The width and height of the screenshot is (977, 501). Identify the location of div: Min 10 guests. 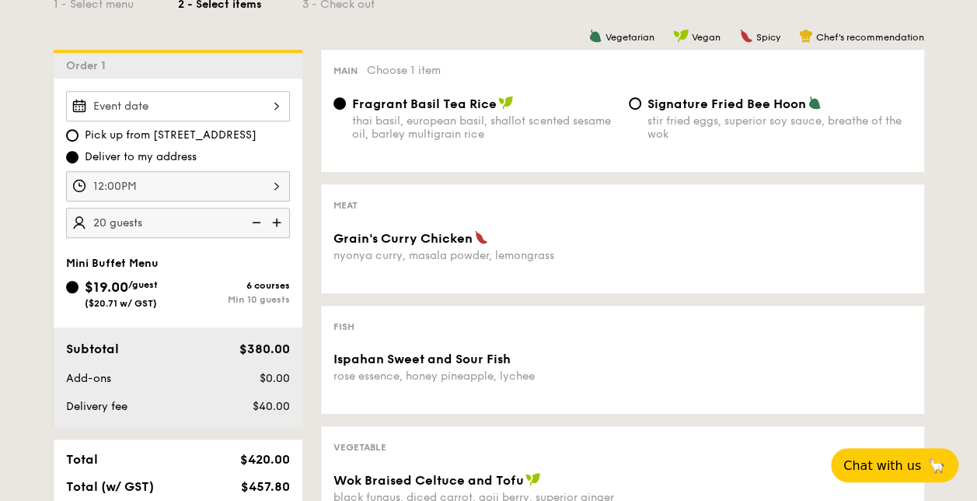
(234, 299).